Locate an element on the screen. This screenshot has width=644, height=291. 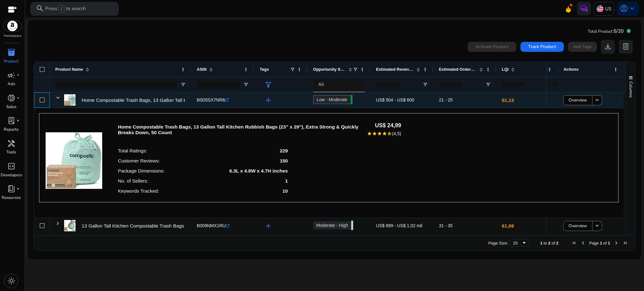
span: inventory_2 is located at coordinates (11, 52).